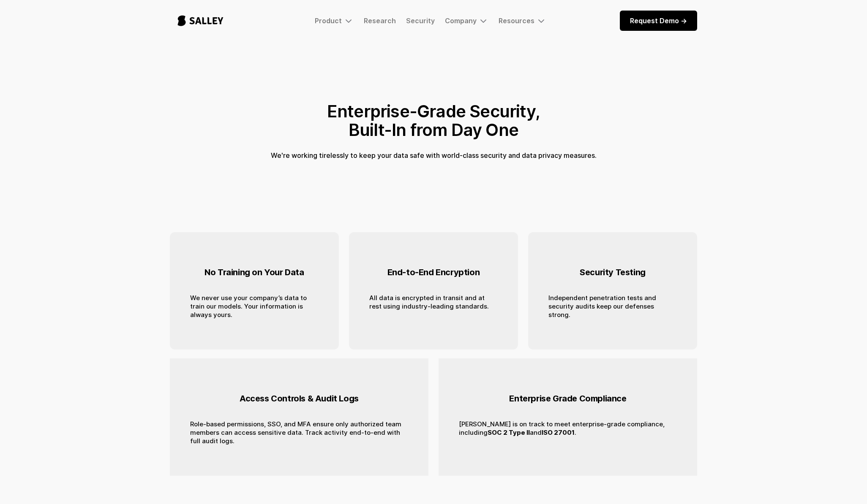  What do you see at coordinates (508, 432) in the screenshot?
I see `strong: SOC 2 Type II` at bounding box center [508, 432].